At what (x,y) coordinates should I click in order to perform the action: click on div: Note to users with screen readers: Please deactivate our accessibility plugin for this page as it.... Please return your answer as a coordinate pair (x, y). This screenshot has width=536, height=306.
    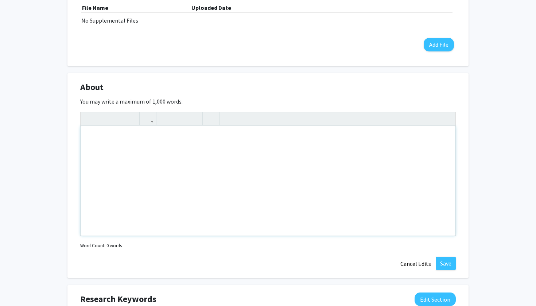
    Looking at the image, I should click on (268, 181).